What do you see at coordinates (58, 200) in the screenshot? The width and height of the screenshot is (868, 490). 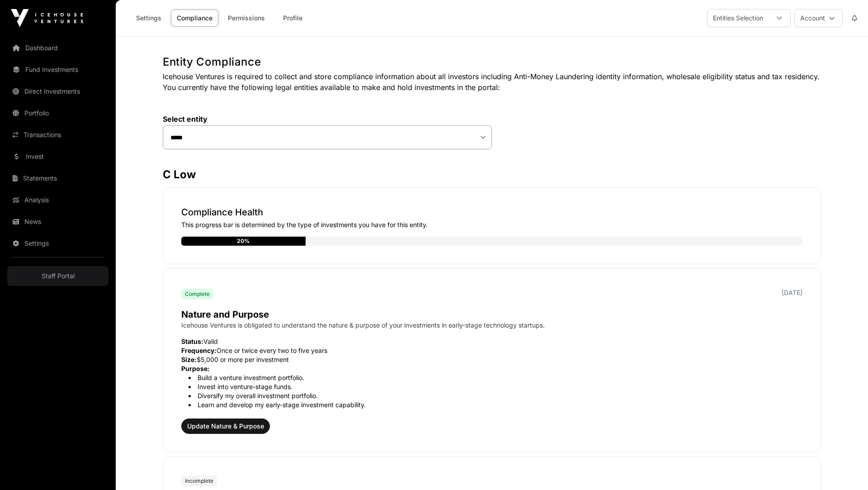 I see `a: Analysis` at bounding box center [58, 200].